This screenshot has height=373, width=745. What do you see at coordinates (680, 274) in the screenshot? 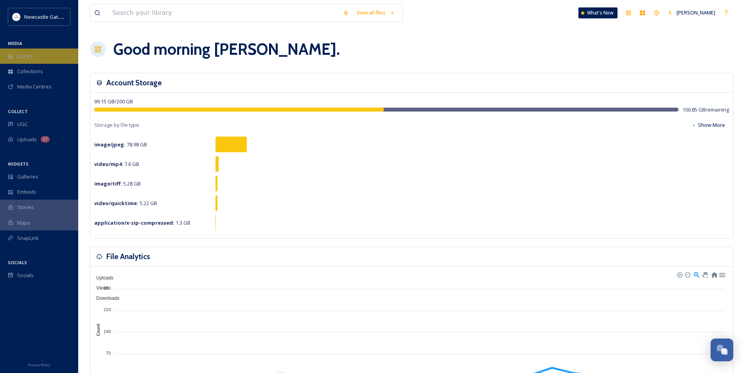
I see `div: Zoom In` at bounding box center [680, 274].